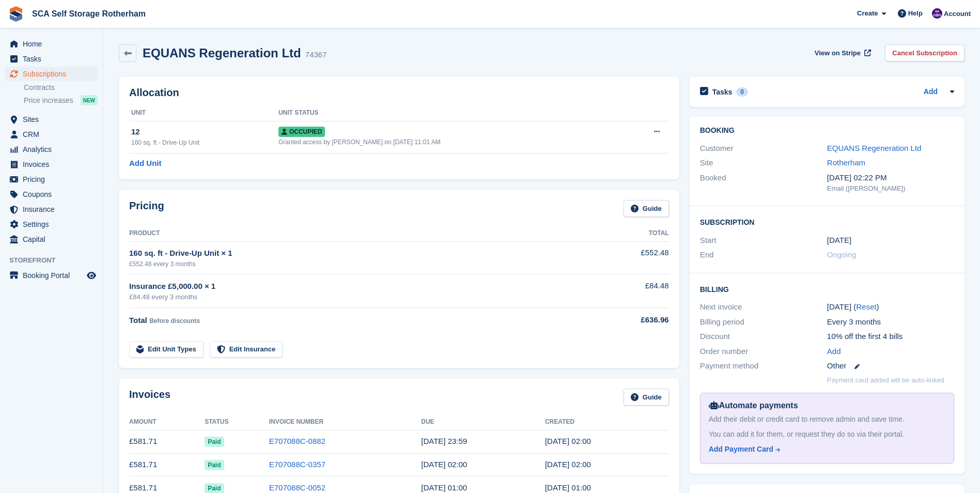  I want to click on time: 2025-02-27 01:00:00 UTC, so click(443, 488).